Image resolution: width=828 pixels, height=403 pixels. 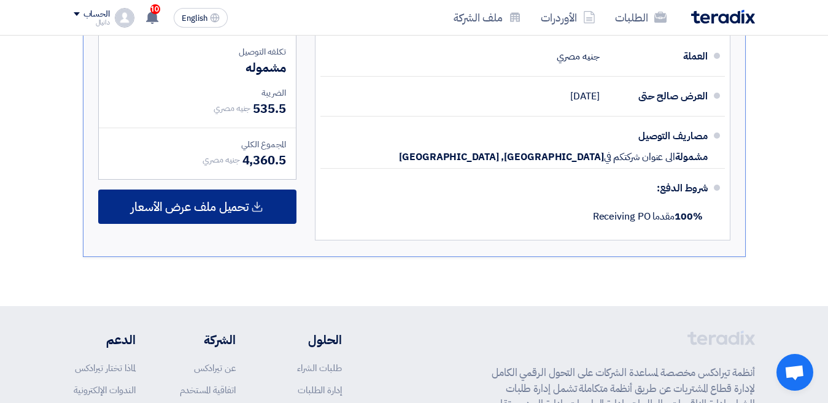 I want to click on div: دانيال, so click(x=92, y=22).